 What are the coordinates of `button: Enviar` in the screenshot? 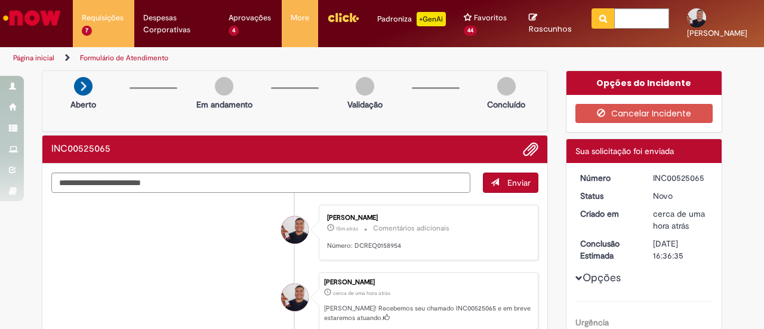 It's located at (510, 183).